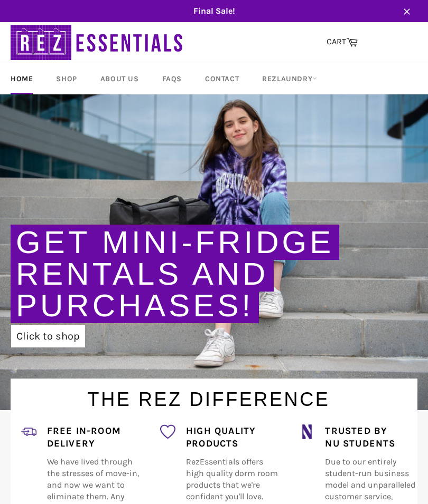 The height and width of the screenshot is (504, 428). I want to click on h4: High Quality Products, so click(232, 438).